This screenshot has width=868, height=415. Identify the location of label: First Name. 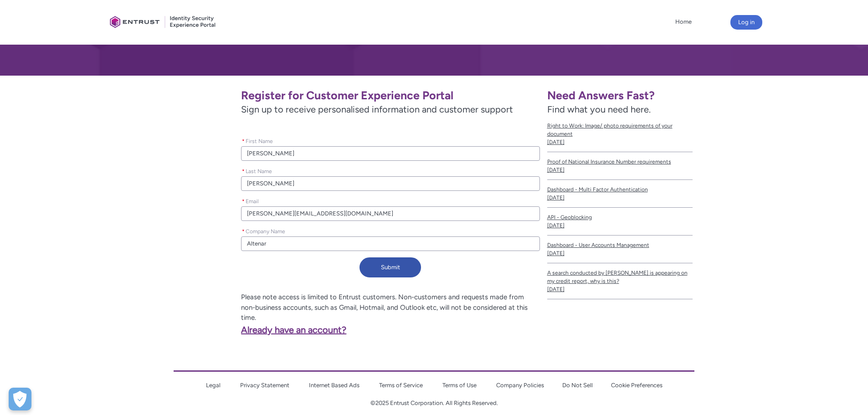
(259, 141).